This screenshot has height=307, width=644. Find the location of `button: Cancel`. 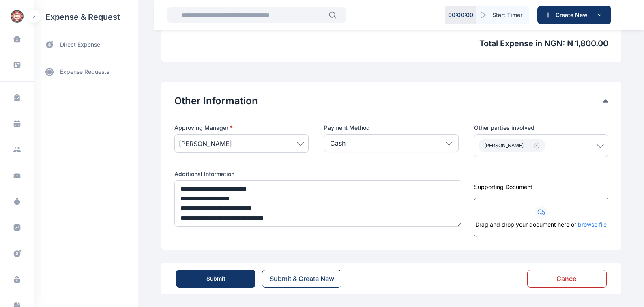

button: Cancel is located at coordinates (567, 279).